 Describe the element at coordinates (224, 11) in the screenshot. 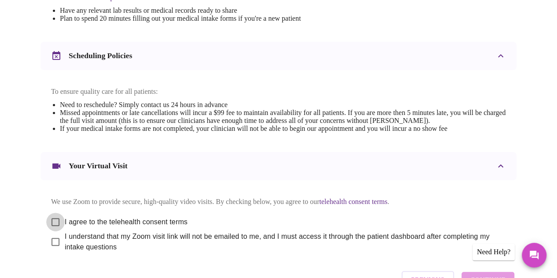

I see `li: Have any relevant lab results or medical records ready to share` at that location.